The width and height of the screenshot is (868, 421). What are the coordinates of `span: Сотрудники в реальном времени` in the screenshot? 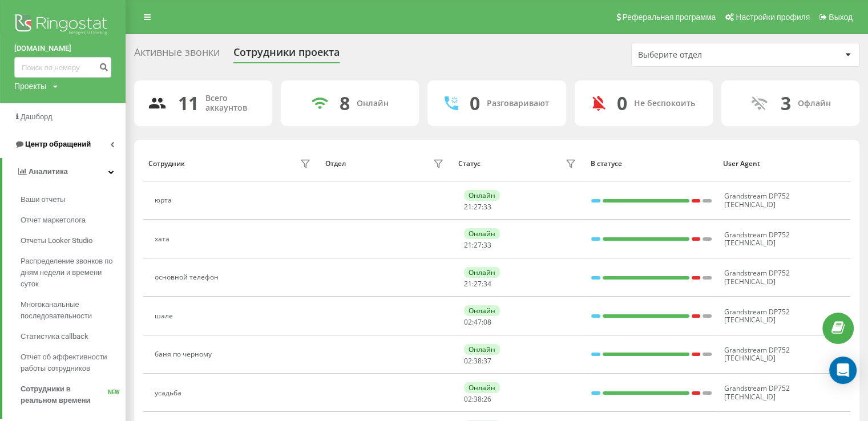 It's located at (64, 395).